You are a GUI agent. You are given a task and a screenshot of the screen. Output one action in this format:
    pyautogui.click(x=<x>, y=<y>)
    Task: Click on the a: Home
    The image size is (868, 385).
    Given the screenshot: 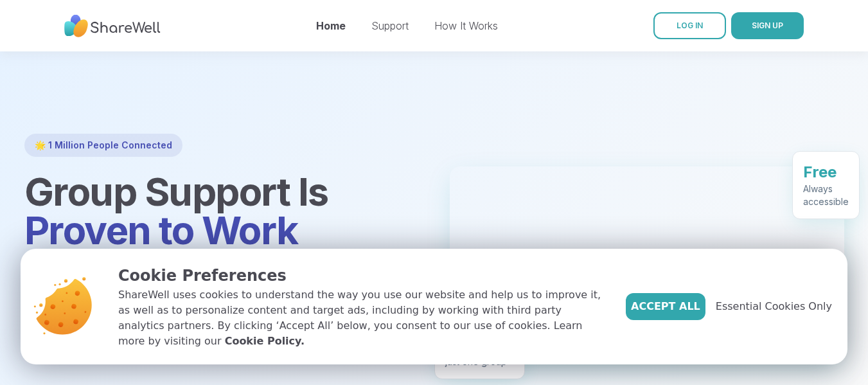 What is the action you would take?
    pyautogui.click(x=331, y=25)
    